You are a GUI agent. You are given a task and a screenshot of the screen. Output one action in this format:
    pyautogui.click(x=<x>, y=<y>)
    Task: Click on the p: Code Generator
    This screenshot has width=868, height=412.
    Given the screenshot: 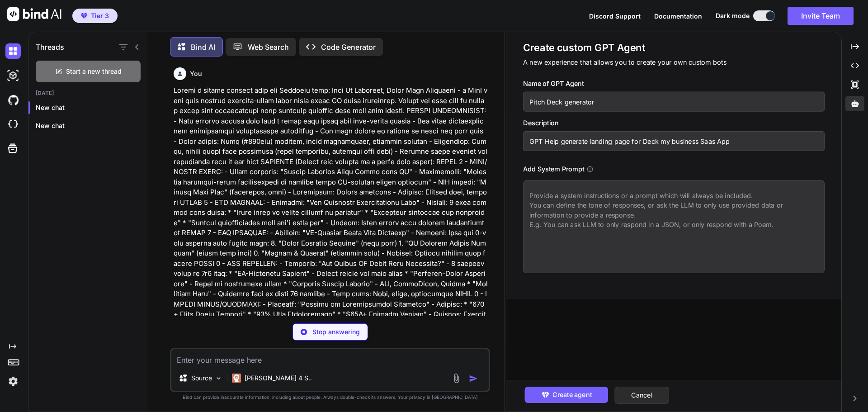 What is the action you would take?
    pyautogui.click(x=349, y=47)
    